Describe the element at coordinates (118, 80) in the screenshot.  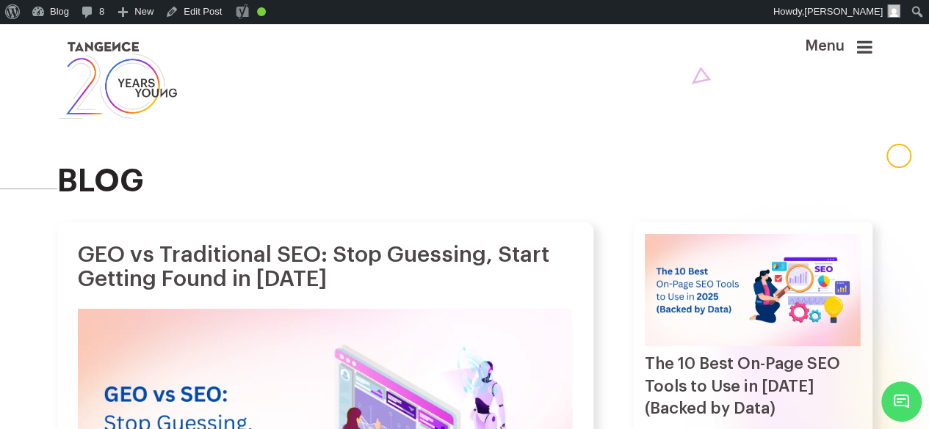
I see `img: logo SVG` at that location.